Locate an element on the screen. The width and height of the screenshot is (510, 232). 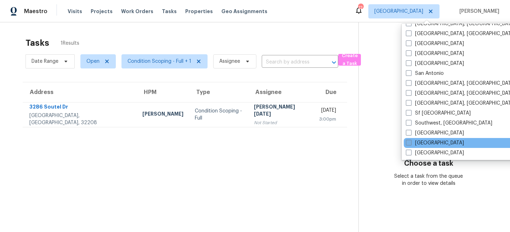
h2: Tasks is located at coordinates (37, 43).